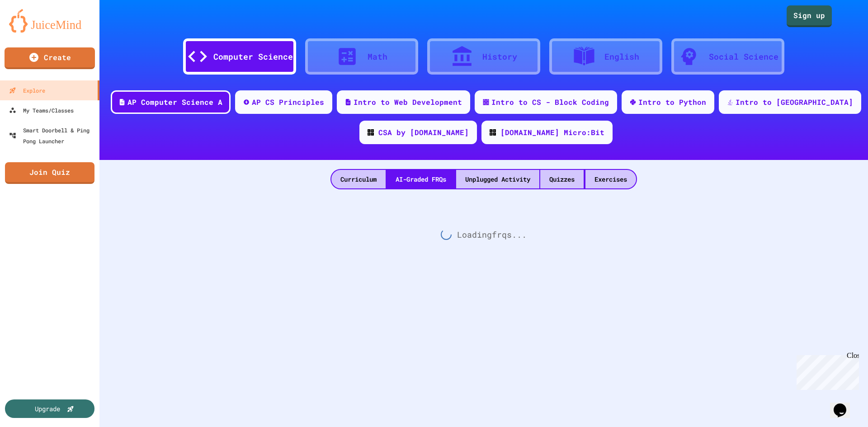 This screenshot has width=868, height=427. Describe the element at coordinates (33, 30) in the screenshot. I see `div: Chat with us now!Close` at that location.